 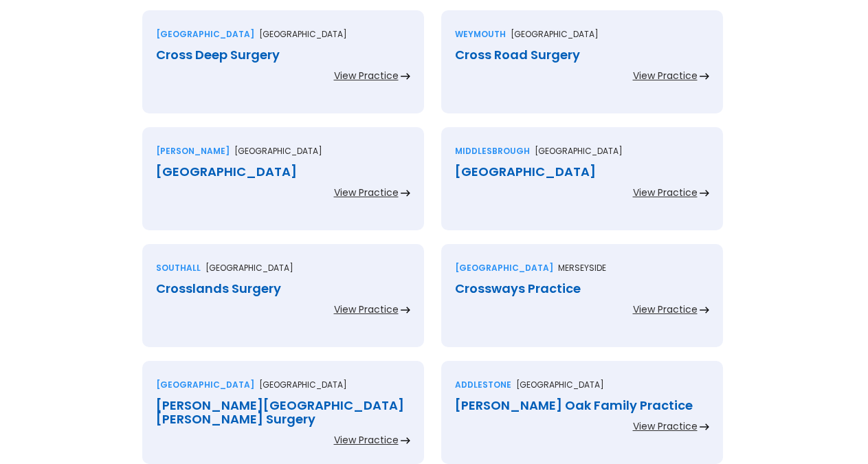 What do you see at coordinates (582, 55) in the screenshot?
I see `div: Cross Road Surgery` at bounding box center [582, 55].